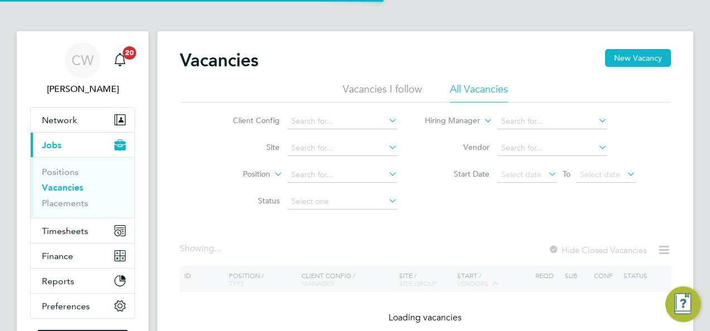 The image size is (710, 331). What do you see at coordinates (479, 93) in the screenshot?
I see `li: All Vacancies` at bounding box center [479, 93].